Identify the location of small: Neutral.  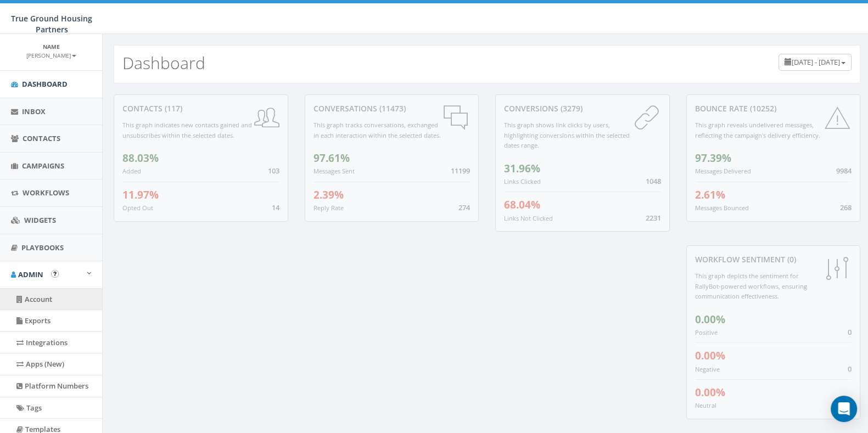
(705, 405).